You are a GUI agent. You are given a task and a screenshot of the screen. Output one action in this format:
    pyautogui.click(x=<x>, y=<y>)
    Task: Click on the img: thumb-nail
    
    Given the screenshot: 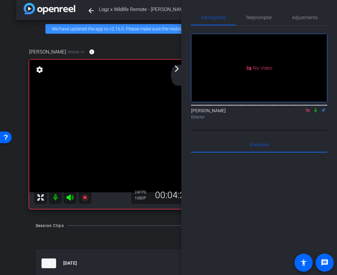 What is the action you would take?
    pyautogui.click(x=49, y=264)
    